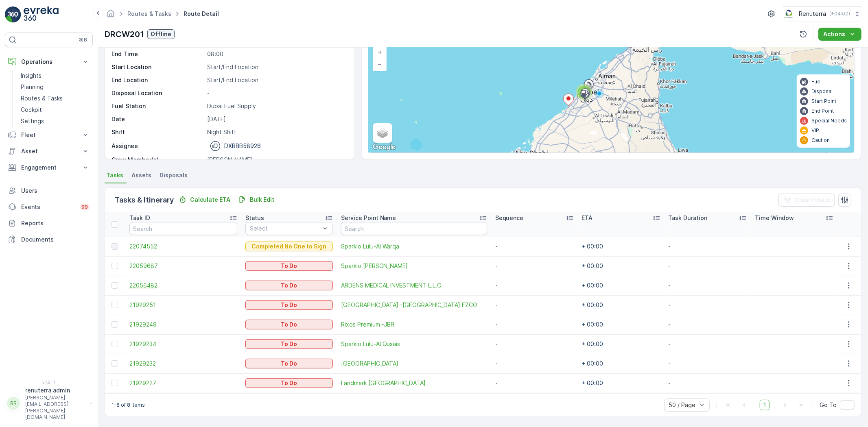 The height and width of the screenshot is (427, 868). What do you see at coordinates (828, 405) in the screenshot?
I see `span: Go To` at bounding box center [828, 405].